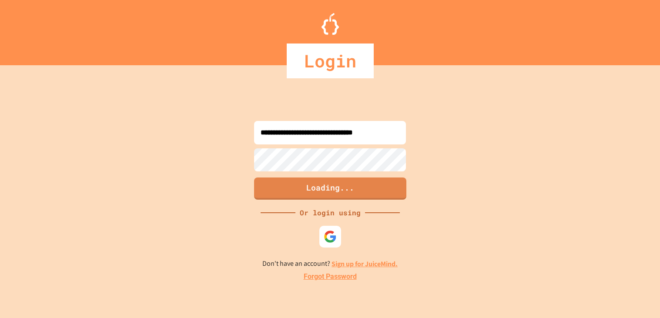 The width and height of the screenshot is (660, 318). I want to click on p: Don't have an account?, so click(330, 263).